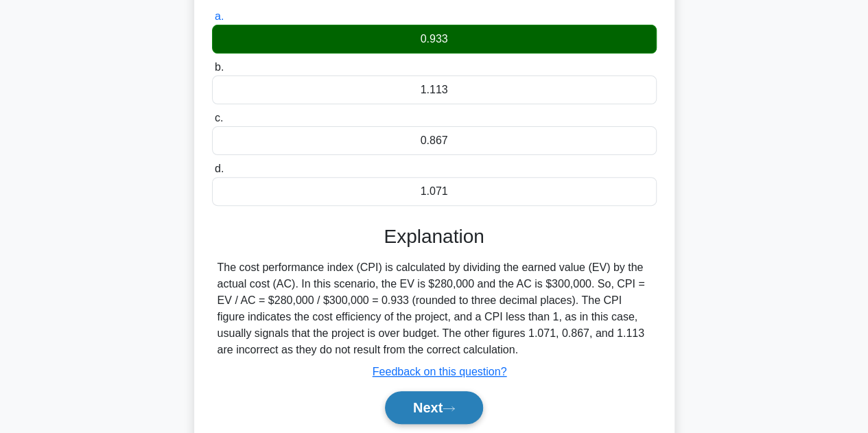 The height and width of the screenshot is (433, 868). What do you see at coordinates (219, 168) in the screenshot?
I see `span: d.` at bounding box center [219, 168].